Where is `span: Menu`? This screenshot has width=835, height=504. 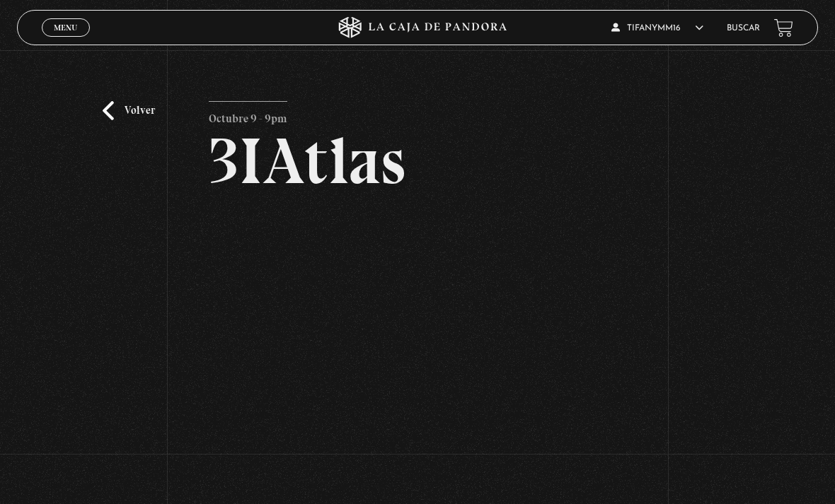
span: Menu is located at coordinates (65, 27).